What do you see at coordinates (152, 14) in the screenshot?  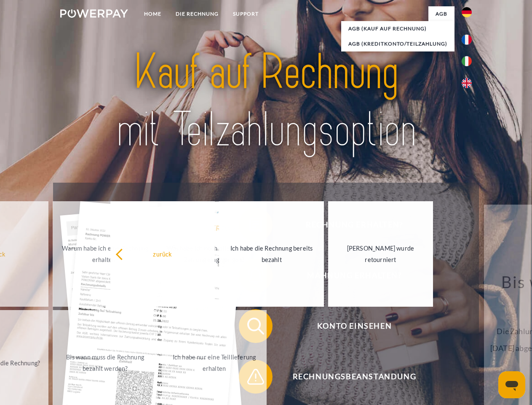 I see `a: Home` at bounding box center [152, 14].